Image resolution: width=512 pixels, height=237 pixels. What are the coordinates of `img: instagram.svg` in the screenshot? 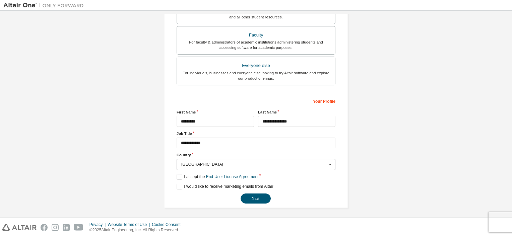 It's located at (55, 227).